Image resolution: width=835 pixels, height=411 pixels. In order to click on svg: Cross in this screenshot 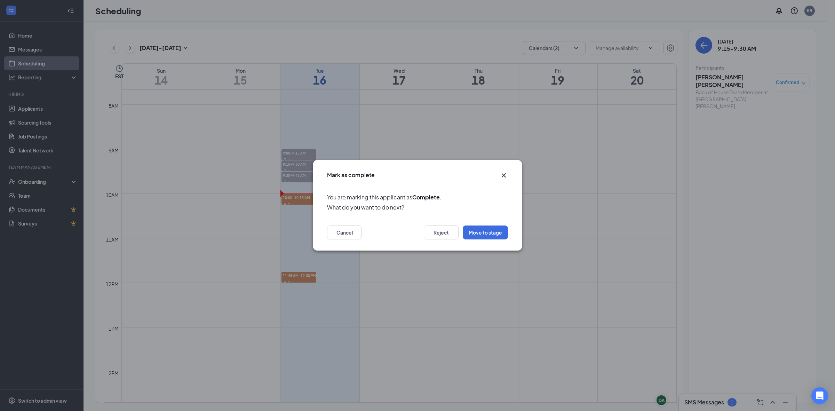, I will do `click(504, 175)`.